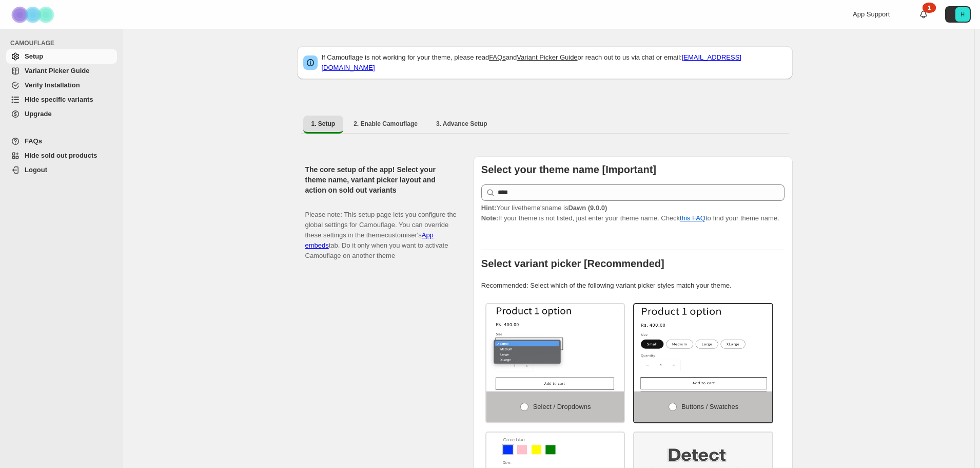 The image size is (980, 468). What do you see at coordinates (693, 218) in the screenshot?
I see `a: this FAQ` at bounding box center [693, 218].